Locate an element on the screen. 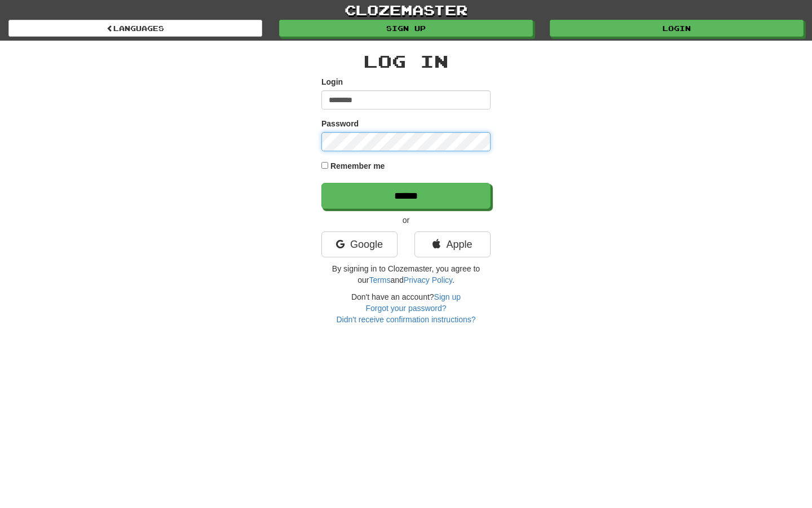  a: Languages is located at coordinates (135, 28).